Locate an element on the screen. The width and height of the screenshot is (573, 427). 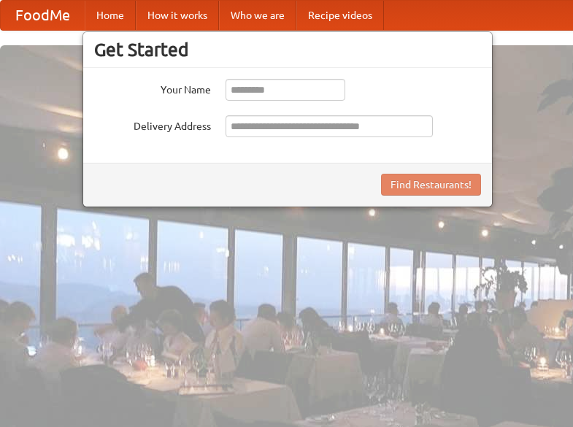
a: FoodMe is located at coordinates (42, 15).